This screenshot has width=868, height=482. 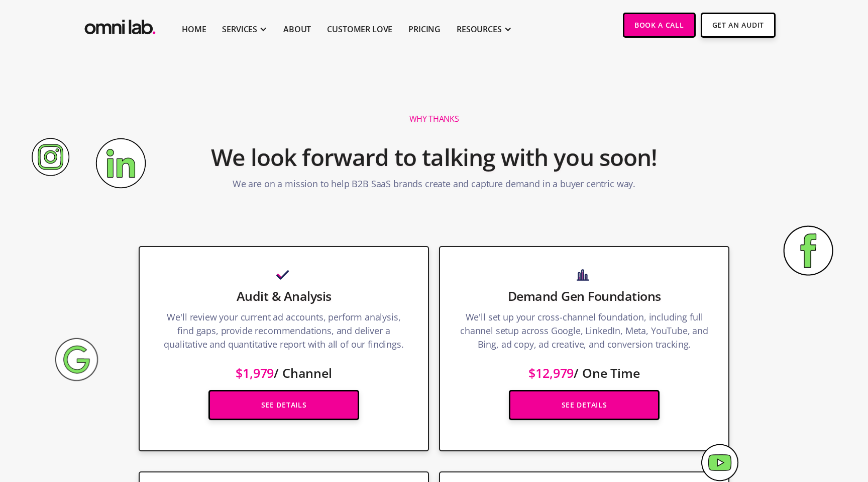 What do you see at coordinates (434, 119) in the screenshot?
I see `h1: Why Thanks` at bounding box center [434, 119].